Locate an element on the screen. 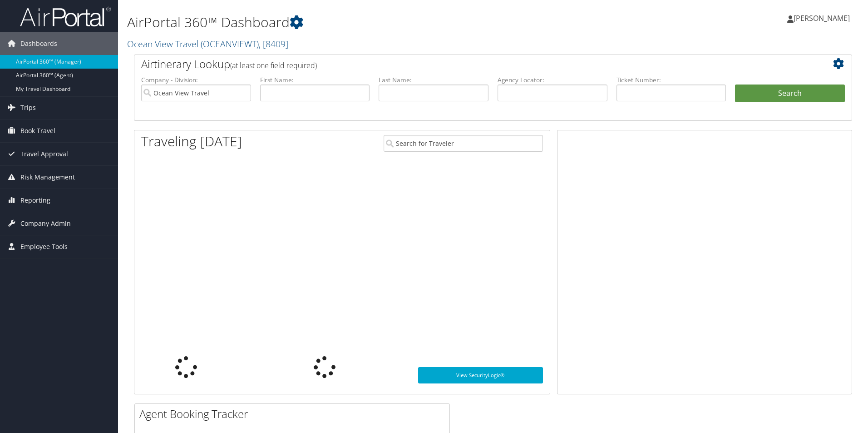  span: Travel Approval is located at coordinates (44, 154).